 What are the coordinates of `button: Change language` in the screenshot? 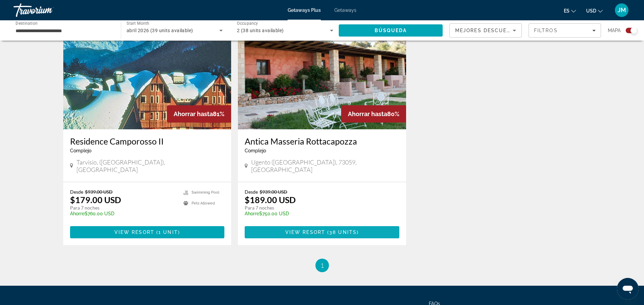 It's located at (569, 10).